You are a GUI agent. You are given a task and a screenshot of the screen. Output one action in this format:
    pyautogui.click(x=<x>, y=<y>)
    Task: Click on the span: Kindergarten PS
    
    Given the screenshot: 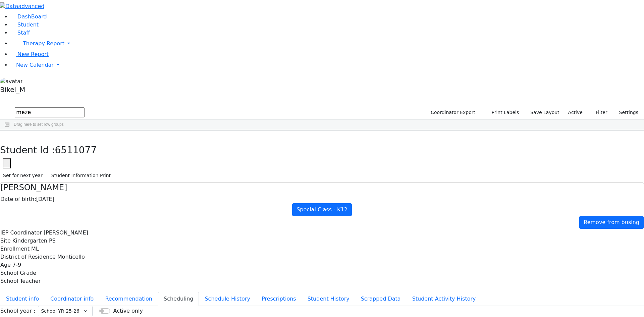 What is the action you would take?
    pyautogui.click(x=34, y=240)
    